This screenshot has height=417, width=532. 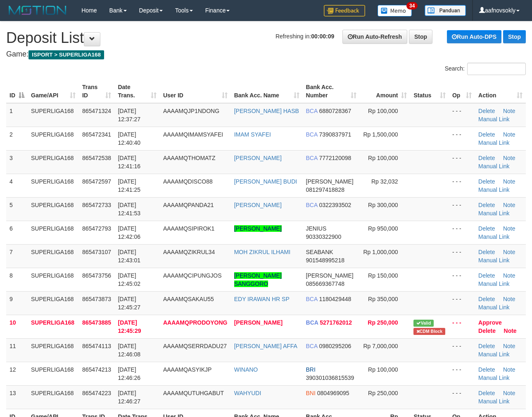 I want to click on span: 865472341, so click(x=96, y=135).